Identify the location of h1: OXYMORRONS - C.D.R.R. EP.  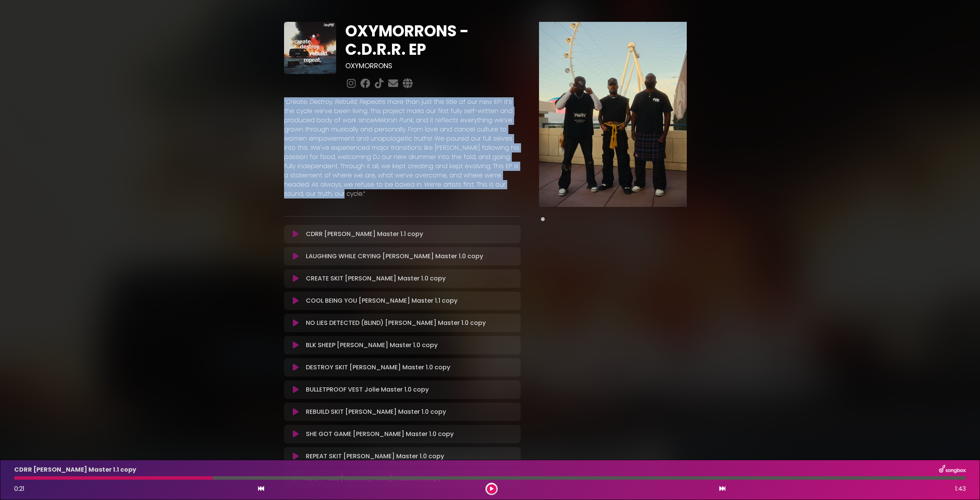
(432, 40).